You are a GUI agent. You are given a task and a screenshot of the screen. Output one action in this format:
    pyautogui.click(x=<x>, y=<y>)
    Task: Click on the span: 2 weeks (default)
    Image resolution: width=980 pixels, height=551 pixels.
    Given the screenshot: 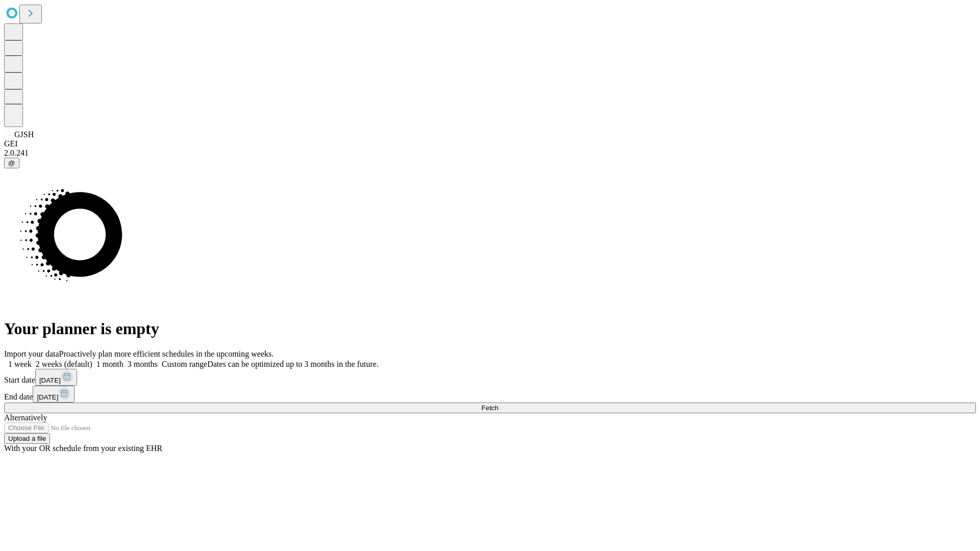 What is the action you would take?
    pyautogui.click(x=64, y=364)
    